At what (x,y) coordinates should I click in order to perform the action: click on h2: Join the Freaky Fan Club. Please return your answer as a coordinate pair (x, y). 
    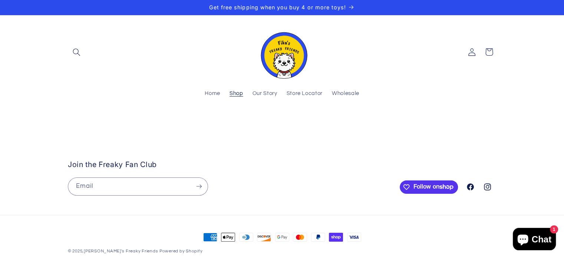
    Looking at the image, I should click on (232, 164).